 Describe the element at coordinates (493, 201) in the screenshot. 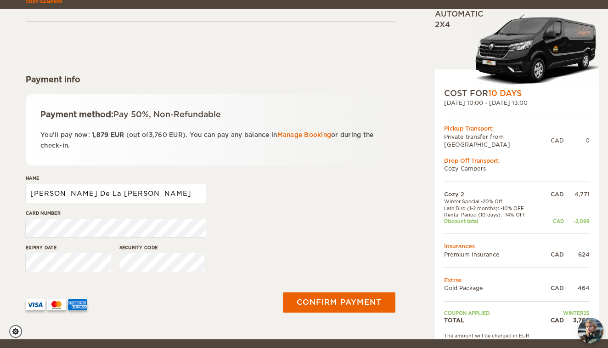

I see `td: Winter Special -20% Off` at that location.